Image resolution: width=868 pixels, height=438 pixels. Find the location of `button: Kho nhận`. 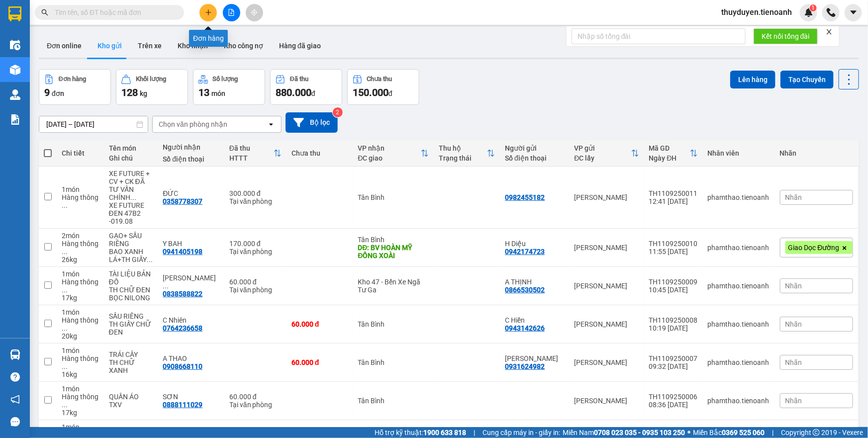

button: Kho nhận is located at coordinates (192, 46).